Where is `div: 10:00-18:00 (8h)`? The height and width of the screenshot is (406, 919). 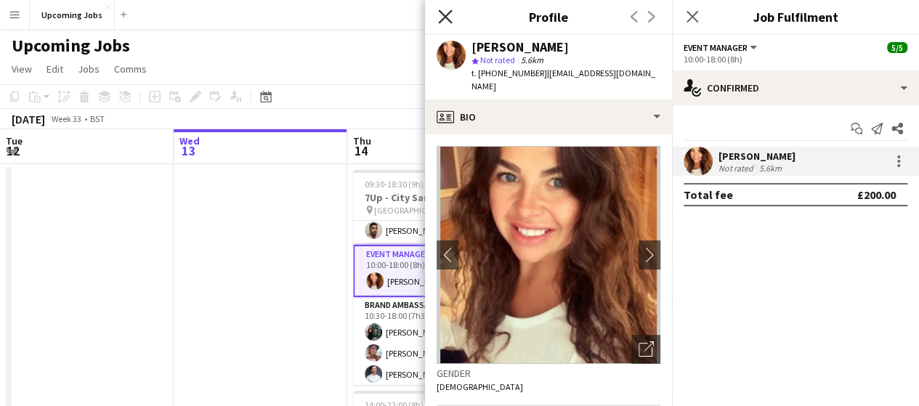 div: 10:00-18:00 (8h) is located at coordinates (795, 59).